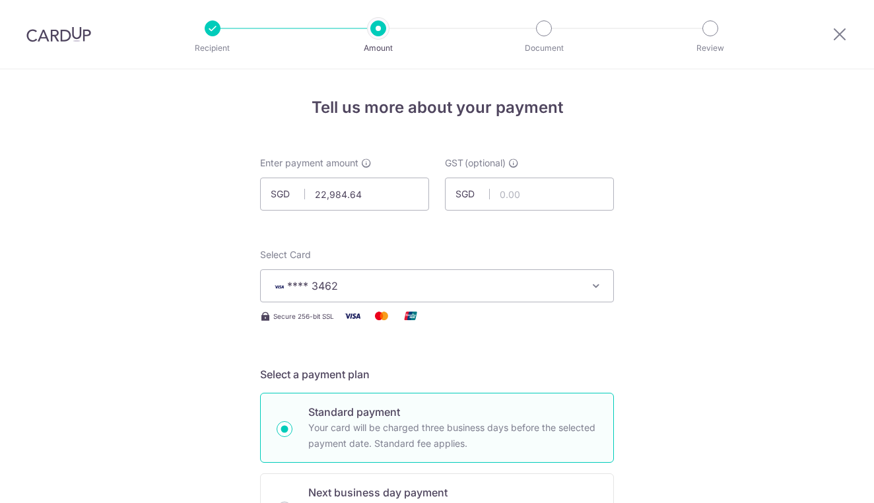  What do you see at coordinates (544, 48) in the screenshot?
I see `p: Document` at bounding box center [544, 48].